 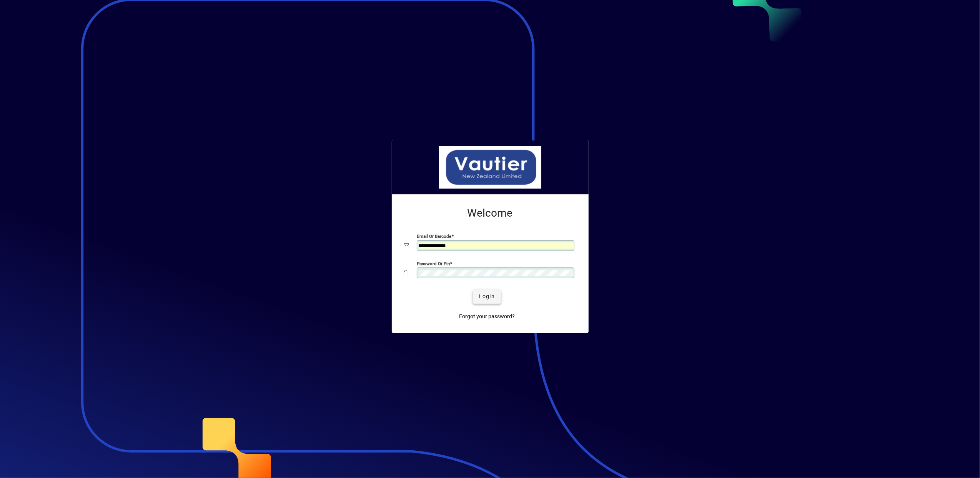 I want to click on button: Login, so click(x=487, y=297).